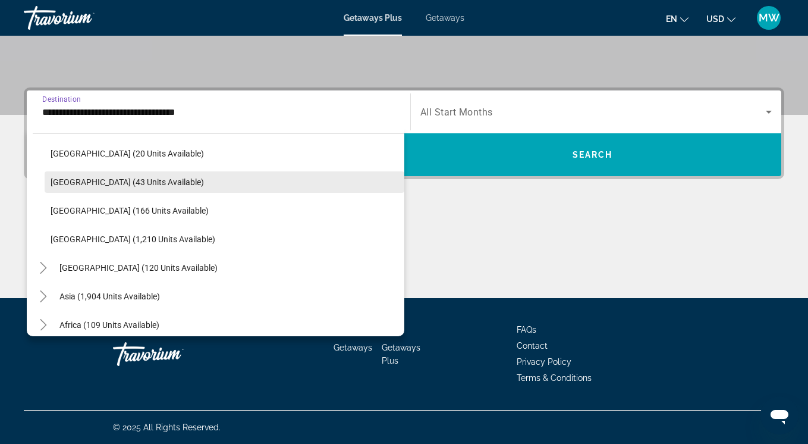 The image size is (808, 444). Describe the element at coordinates (526, 329) in the screenshot. I see `span: FAQs` at that location.